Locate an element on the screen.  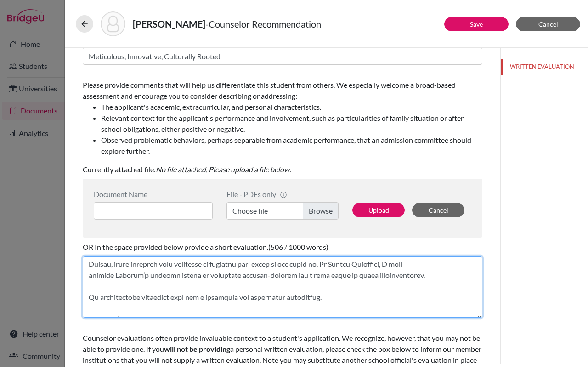
li: The applicant's academic, extracurricular, and personal characteristics. is located at coordinates (292, 107).